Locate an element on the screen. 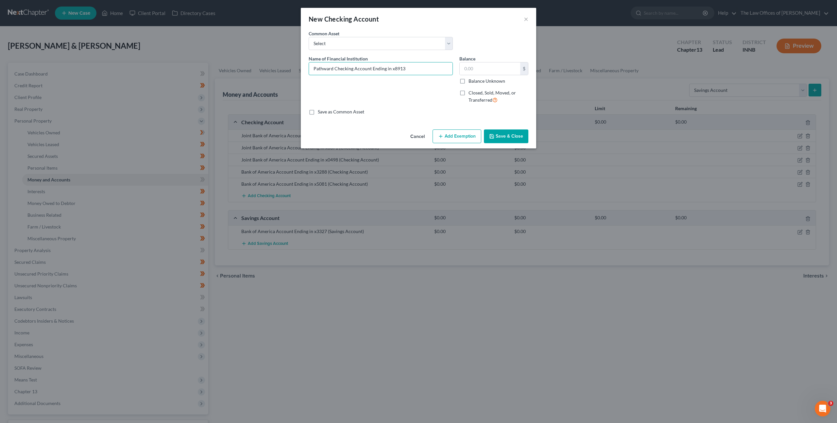  label: Balance Unknown is located at coordinates (487, 81).